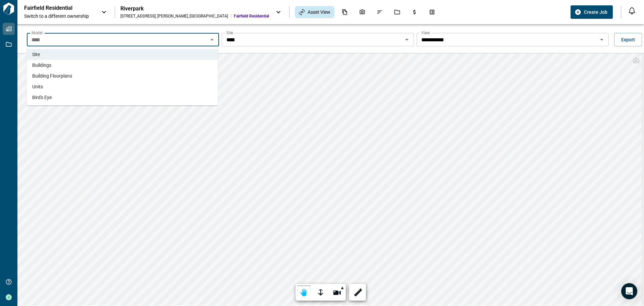  What do you see at coordinates (596, 12) in the screenshot?
I see `span: Create Job` at bounding box center [596, 12].